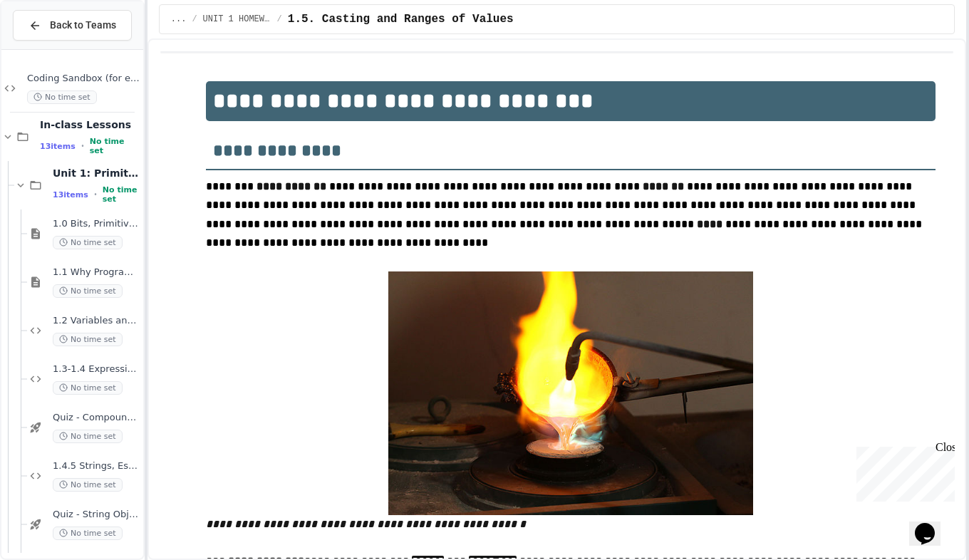  What do you see at coordinates (96, 224) in the screenshot?
I see `span: 1.0 Bits, Primitive Data Types, Remainder, PEMDAS` at bounding box center [96, 224].